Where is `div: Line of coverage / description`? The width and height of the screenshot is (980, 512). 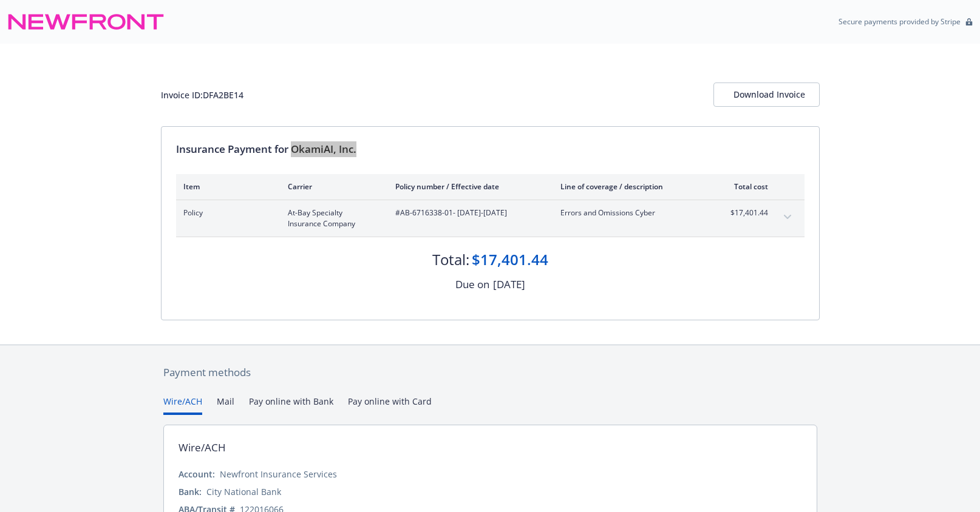 div: Line of coverage / description is located at coordinates (632, 187).